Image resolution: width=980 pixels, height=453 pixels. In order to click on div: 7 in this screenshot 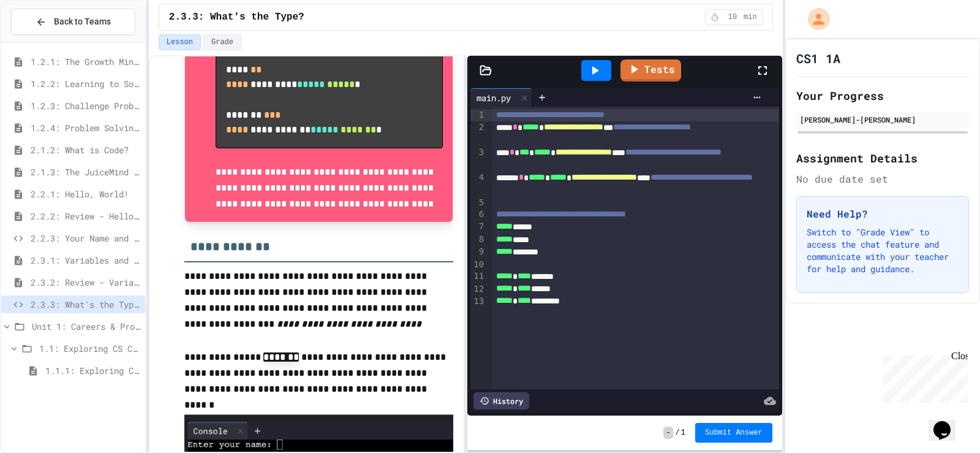, I will do `click(478, 226)`.